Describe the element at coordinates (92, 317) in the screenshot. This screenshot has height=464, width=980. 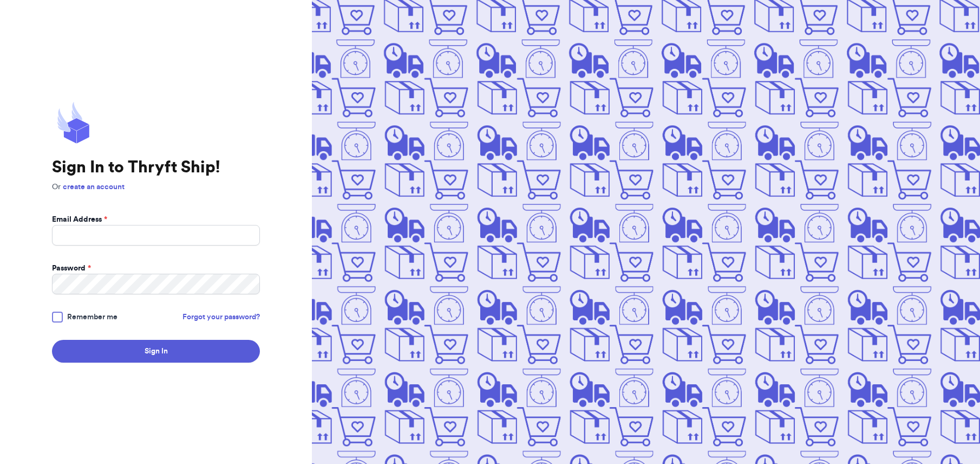
I see `span: Remember me` at that location.